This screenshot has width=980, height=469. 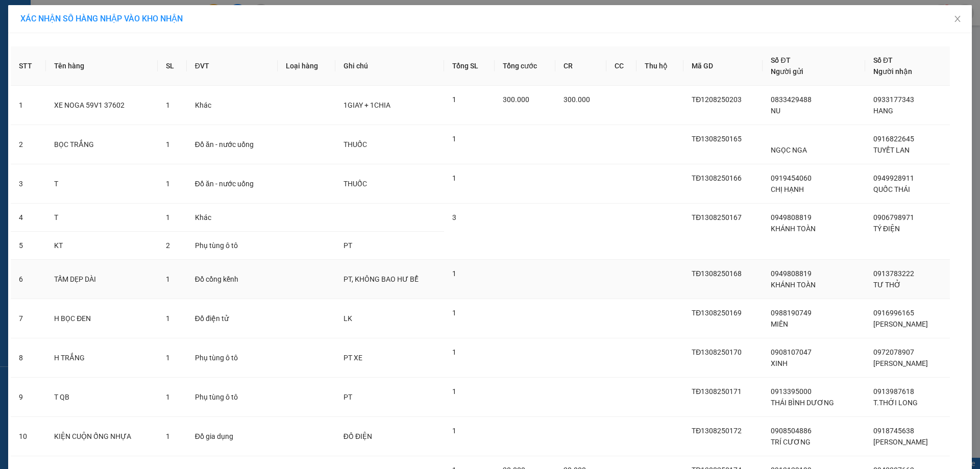 I want to click on span: TĐ1308250170, so click(x=716, y=352).